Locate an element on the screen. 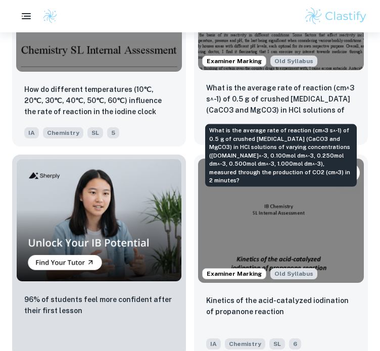  span: 6 is located at coordinates (295, 344).